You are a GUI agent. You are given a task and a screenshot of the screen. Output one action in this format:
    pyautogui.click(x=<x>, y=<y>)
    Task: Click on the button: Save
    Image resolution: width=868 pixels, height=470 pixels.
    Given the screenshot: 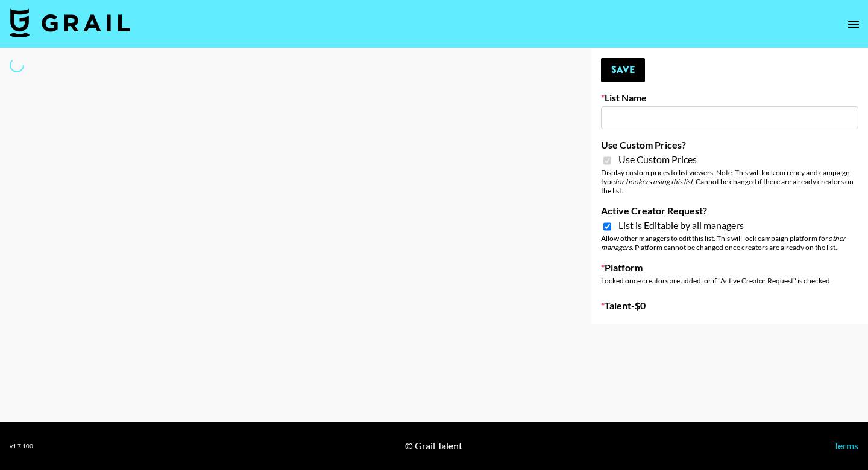 What is the action you would take?
    pyautogui.click(x=623, y=70)
    